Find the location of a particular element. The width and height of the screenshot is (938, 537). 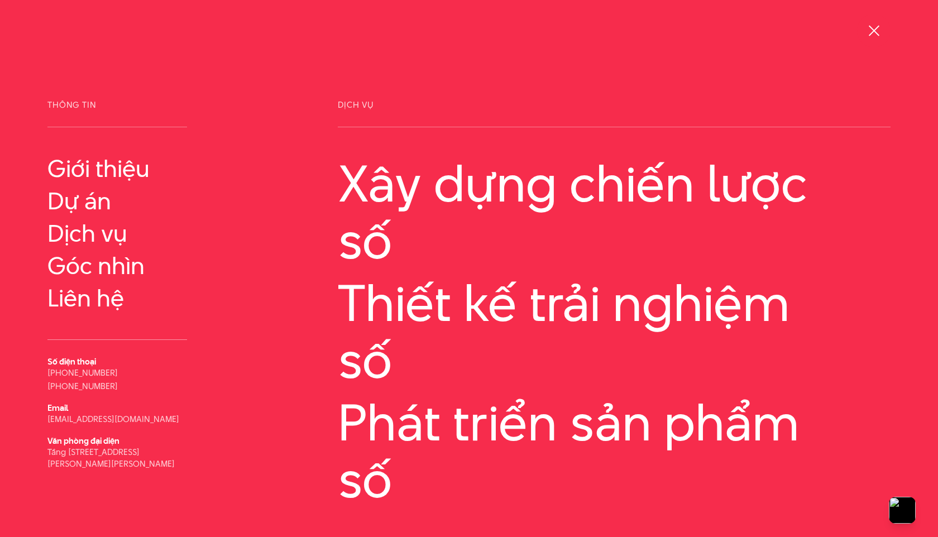

span: Thông tin is located at coordinates (117, 114).